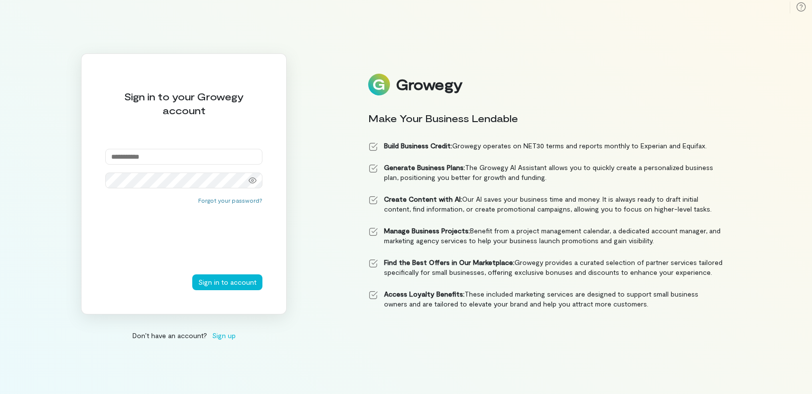  I want to click on li: The Growegy AI Assistant allows you to quickly create a personalized business plan, positioning y..., so click(546, 172).